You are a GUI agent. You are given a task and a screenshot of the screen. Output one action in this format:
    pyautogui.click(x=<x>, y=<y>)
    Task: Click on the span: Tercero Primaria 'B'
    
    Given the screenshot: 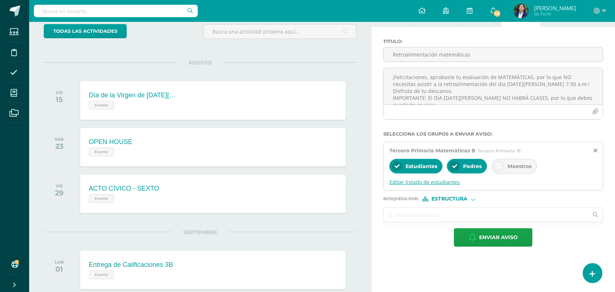 What is the action you would take?
    pyautogui.click(x=499, y=150)
    